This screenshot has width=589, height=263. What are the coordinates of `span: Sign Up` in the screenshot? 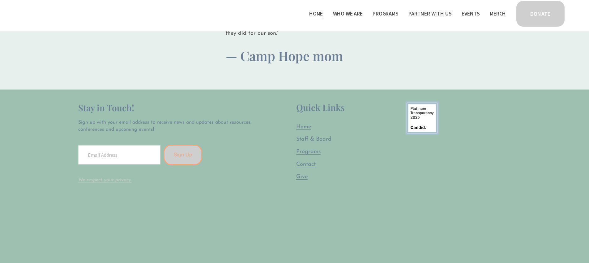 It's located at (183, 154).